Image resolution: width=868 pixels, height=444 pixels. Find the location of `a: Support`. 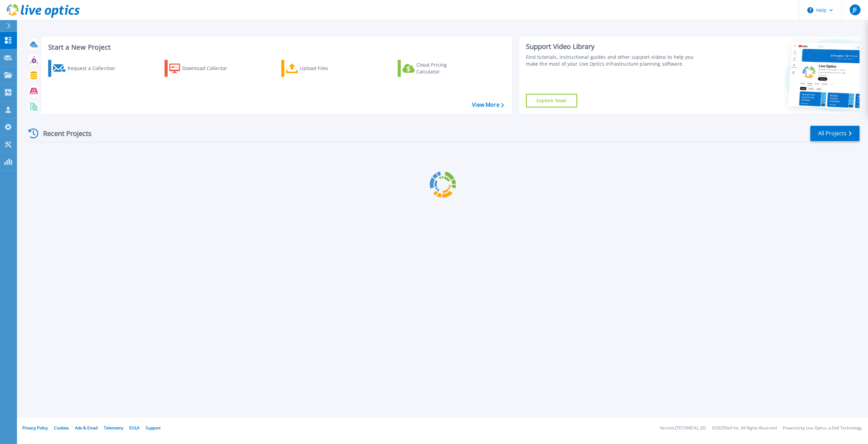

a: Support is located at coordinates (153, 428).